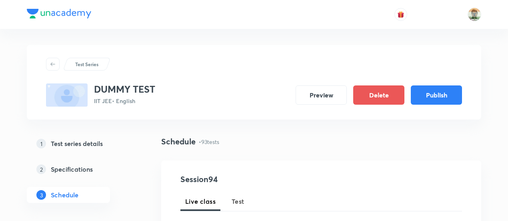 The height and width of the screenshot is (221, 508). I want to click on h4: Schedule, so click(179, 141).